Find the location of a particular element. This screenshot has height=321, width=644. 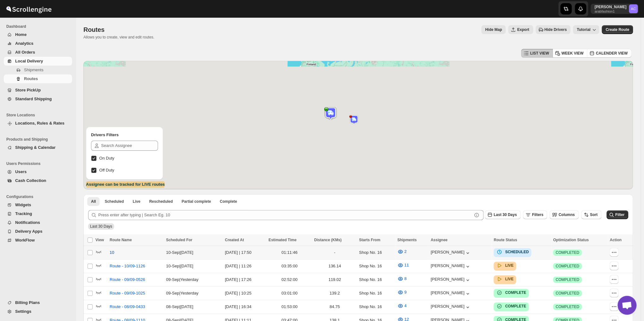

div: 03:01:00 is located at coordinates (290, 293).